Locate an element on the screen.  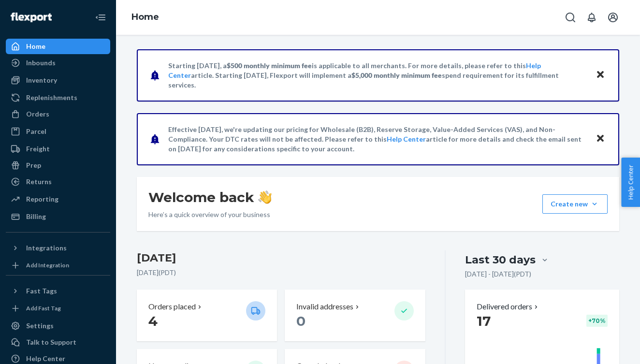
a: Freight is located at coordinates (58, 149).